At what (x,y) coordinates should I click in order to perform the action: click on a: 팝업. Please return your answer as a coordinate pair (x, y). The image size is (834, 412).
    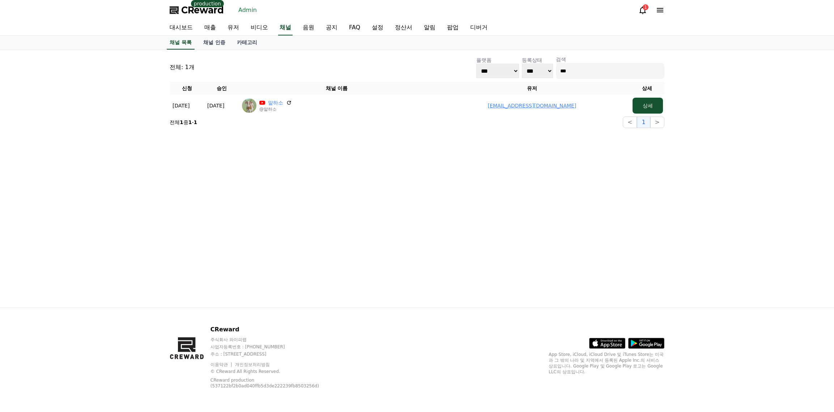
    Looking at the image, I should click on (453, 28).